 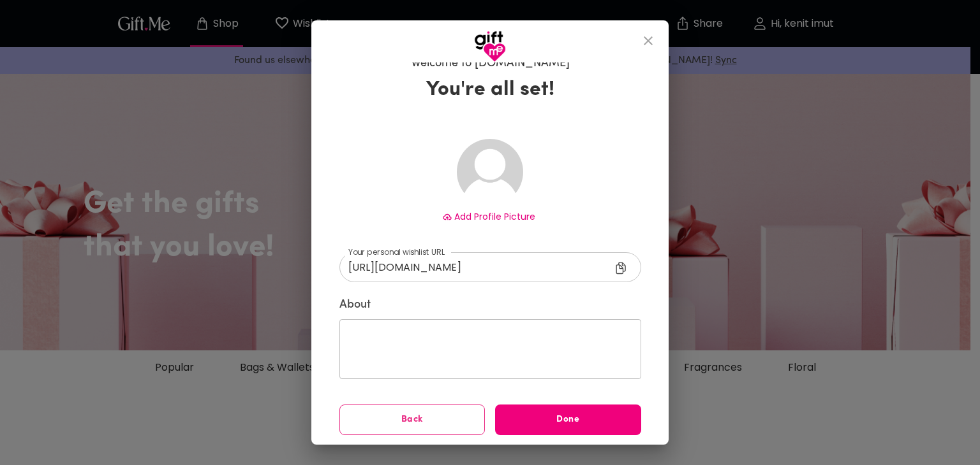 I want to click on button: Back, so click(x=412, y=421).